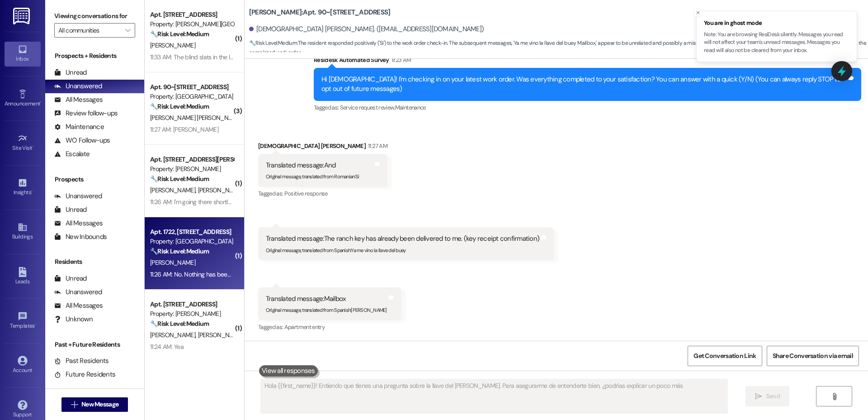 This screenshot has width=868, height=420. What do you see at coordinates (402, 238) in the screenshot?
I see `div: Translated message: The ranch key has already been delivered to me. (key receipt confirmation)` at bounding box center [402, 238].